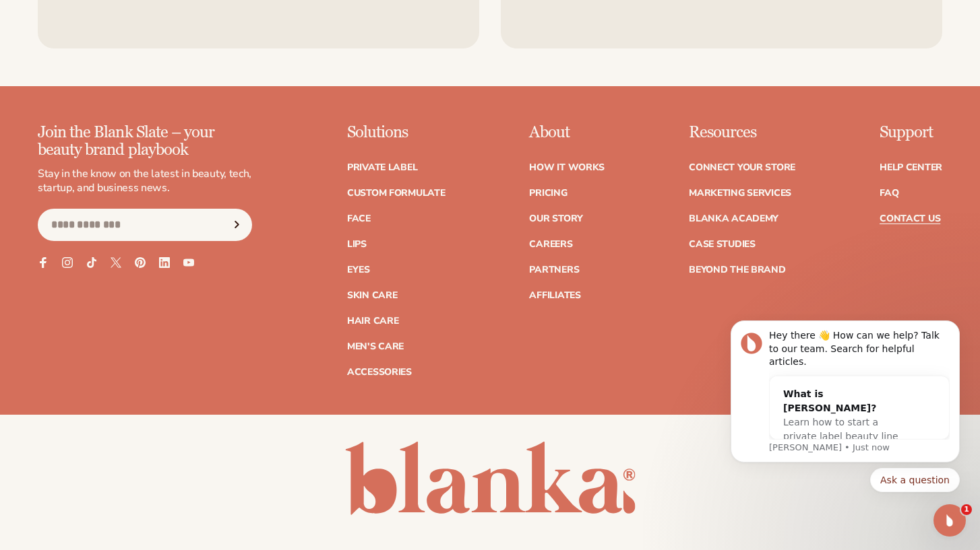 The height and width of the screenshot is (550, 980). Describe the element at coordinates (358, 219) in the screenshot. I see `a: Face` at that location.